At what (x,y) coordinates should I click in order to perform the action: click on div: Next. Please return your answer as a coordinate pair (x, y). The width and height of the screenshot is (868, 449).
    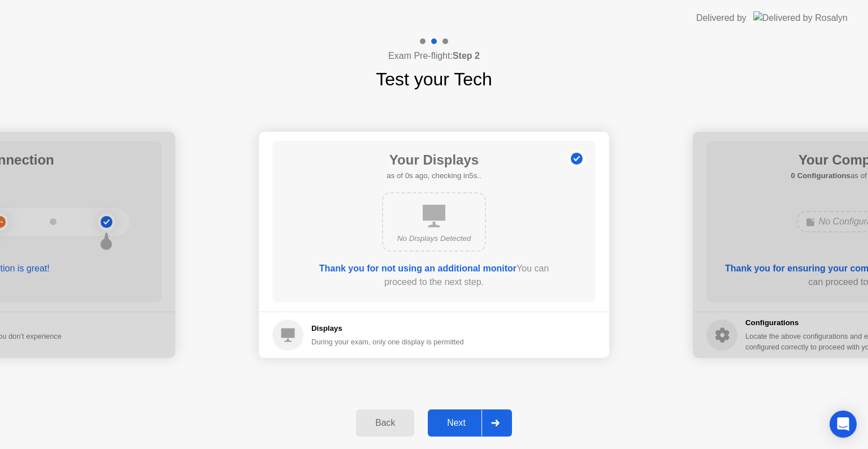
    Looking at the image, I should click on (456, 423).